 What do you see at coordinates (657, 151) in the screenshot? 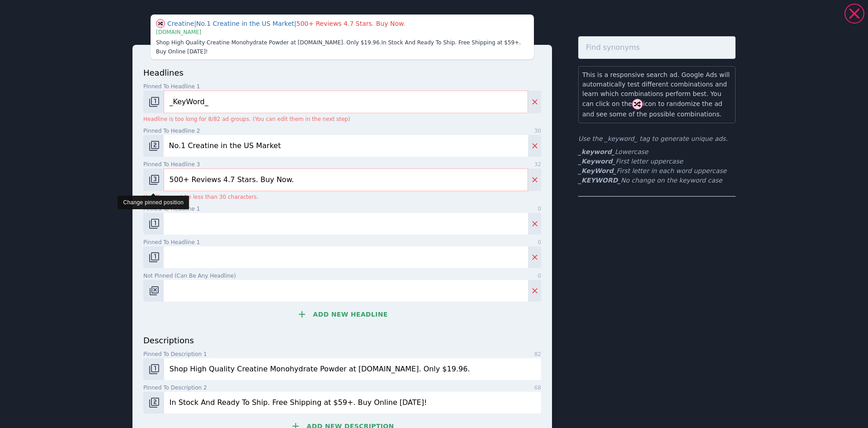
I see `li: Lowercase` at bounding box center [657, 151].